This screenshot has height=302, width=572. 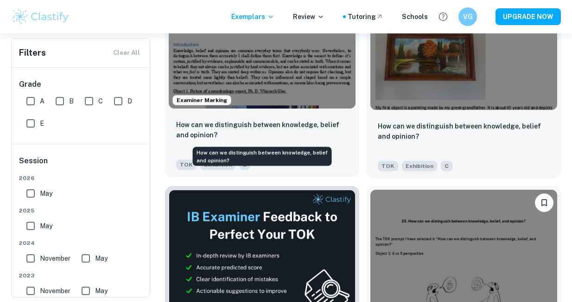 I want to click on span: 2025, so click(x=81, y=210).